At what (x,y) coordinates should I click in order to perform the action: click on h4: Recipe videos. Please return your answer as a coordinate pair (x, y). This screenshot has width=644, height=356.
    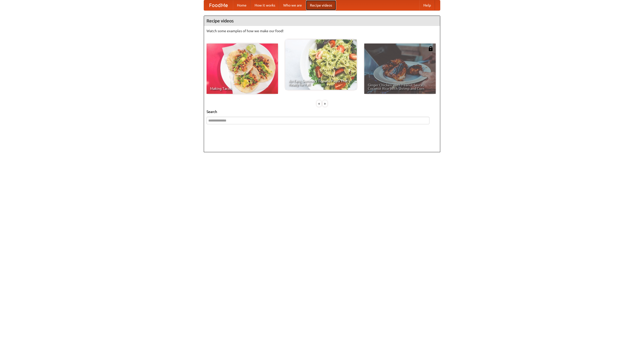
    Looking at the image, I should click on (322, 21).